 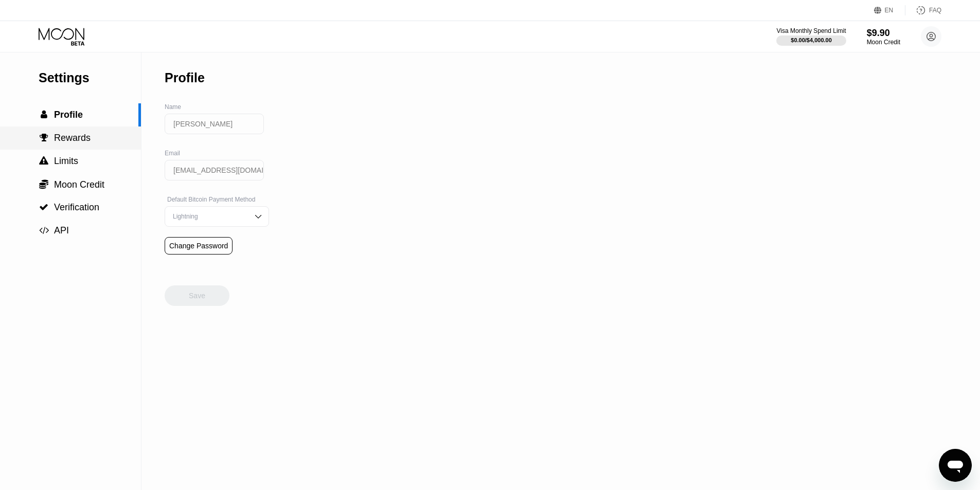 I want to click on div: Change Password, so click(x=199, y=246).